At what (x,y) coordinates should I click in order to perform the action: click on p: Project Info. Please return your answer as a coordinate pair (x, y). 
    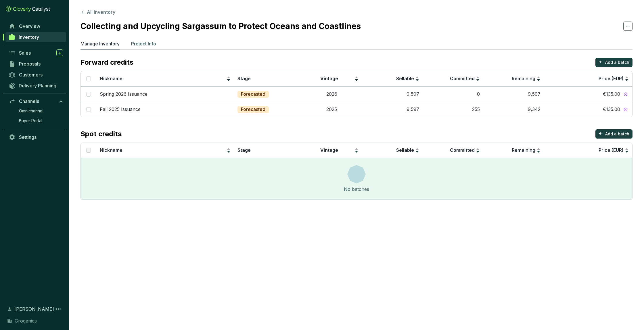
    Looking at the image, I should click on (143, 44).